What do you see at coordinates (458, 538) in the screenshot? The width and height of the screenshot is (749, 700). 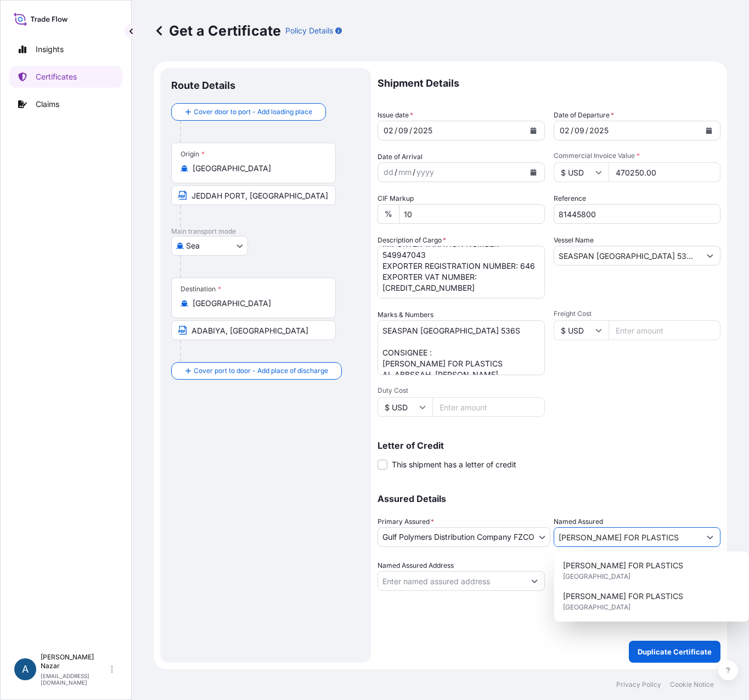 I see `span: Gulf Polymers Distribution Company FZCO` at bounding box center [458, 538].